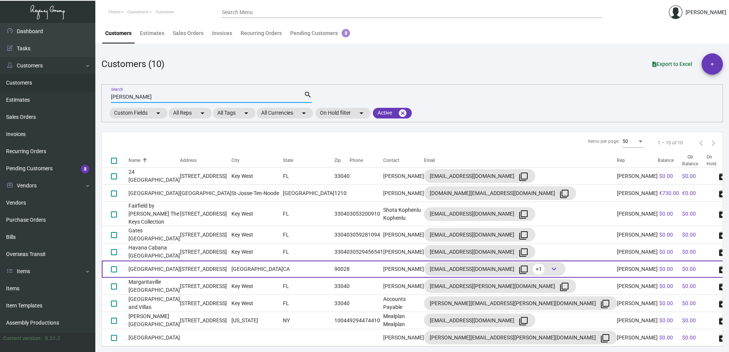 The image size is (729, 352). I want to click on mat-chip: All Tags, so click(234, 113).